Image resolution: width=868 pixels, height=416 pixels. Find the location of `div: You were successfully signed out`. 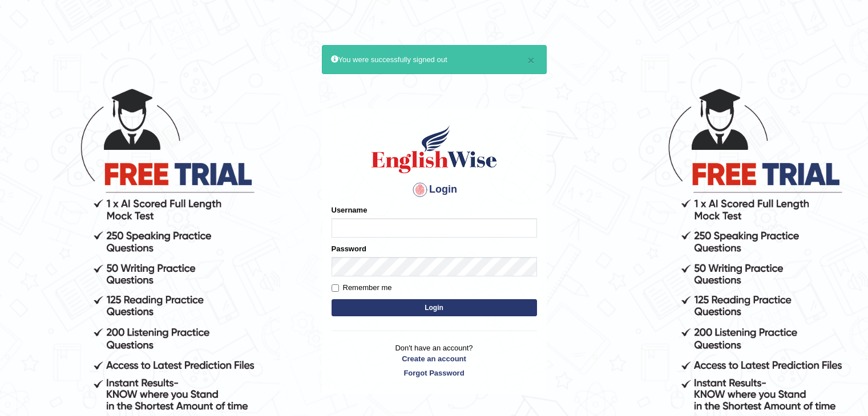

div: You were successfully signed out is located at coordinates (434, 59).